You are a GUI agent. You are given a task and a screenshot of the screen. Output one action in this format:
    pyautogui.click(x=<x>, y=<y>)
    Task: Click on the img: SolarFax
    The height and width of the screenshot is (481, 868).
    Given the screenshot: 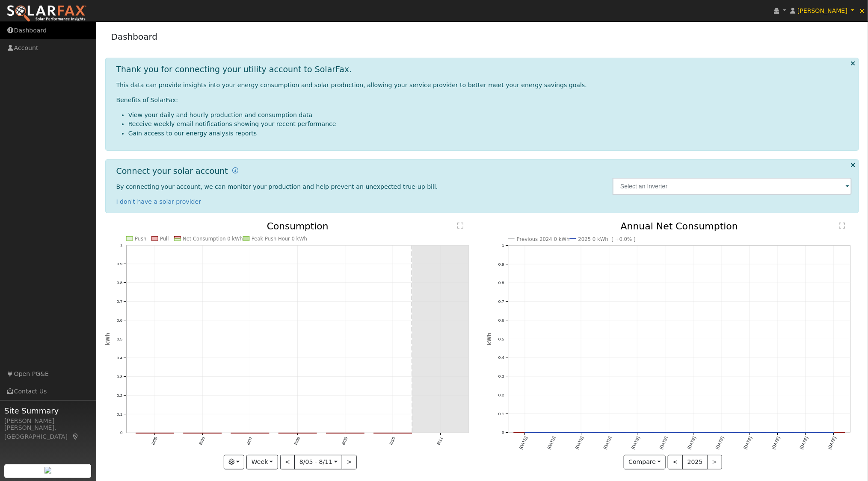 What is the action you would take?
    pyautogui.click(x=47, y=14)
    